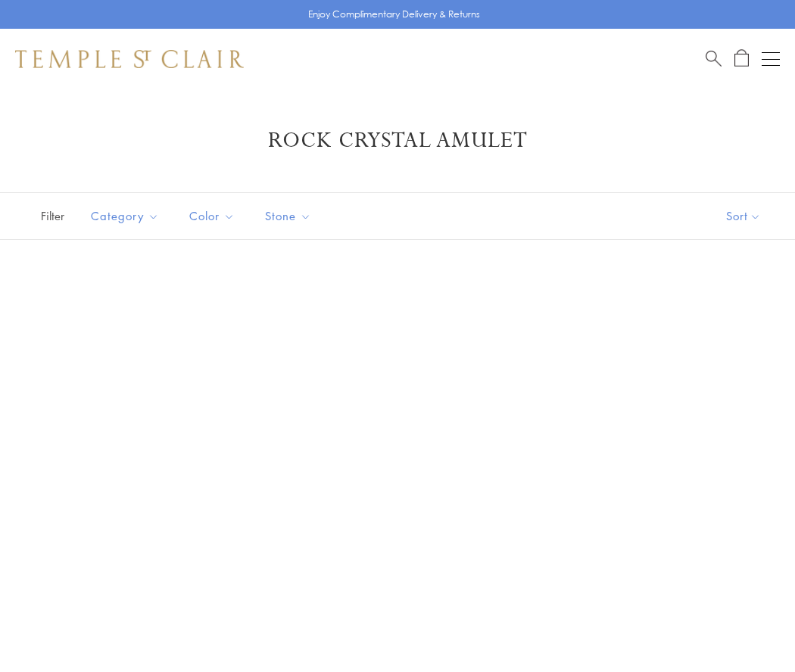 The height and width of the screenshot is (672, 795). What do you see at coordinates (771, 59) in the screenshot?
I see `button: Open navigation` at bounding box center [771, 59].